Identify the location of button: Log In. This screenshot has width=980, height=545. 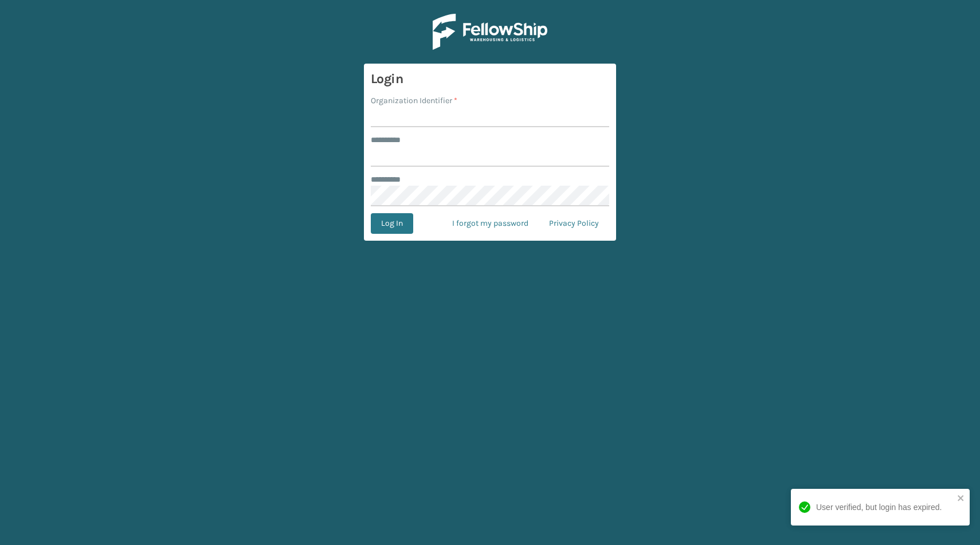
(392, 223).